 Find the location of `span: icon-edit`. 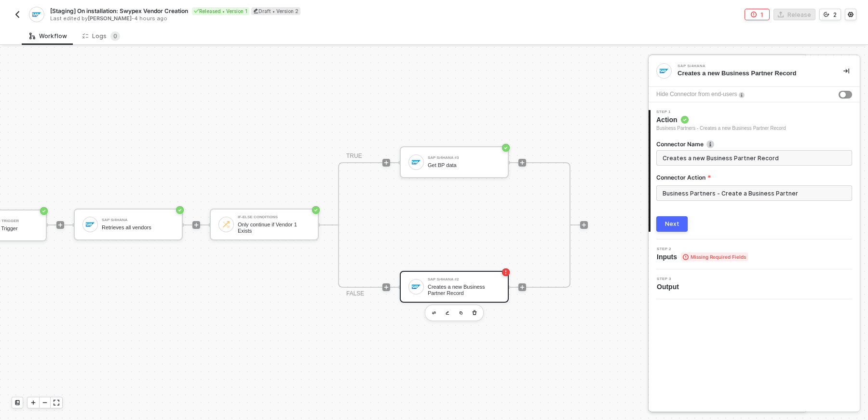

span: icon-edit is located at coordinates (256, 11).